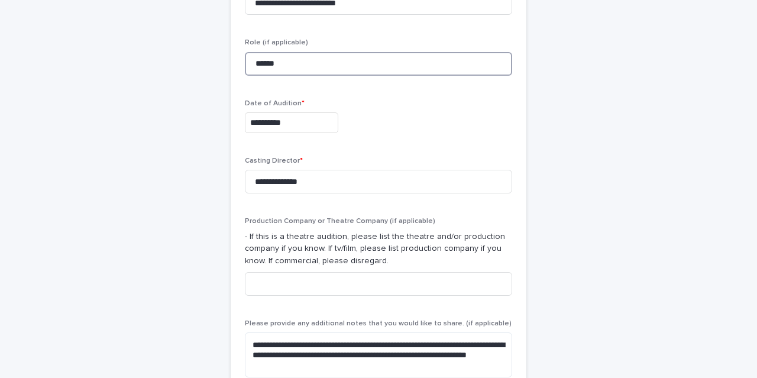 This screenshot has width=757, height=378. Describe the element at coordinates (276, 43) in the screenshot. I see `span: Role (if applicable)` at that location.